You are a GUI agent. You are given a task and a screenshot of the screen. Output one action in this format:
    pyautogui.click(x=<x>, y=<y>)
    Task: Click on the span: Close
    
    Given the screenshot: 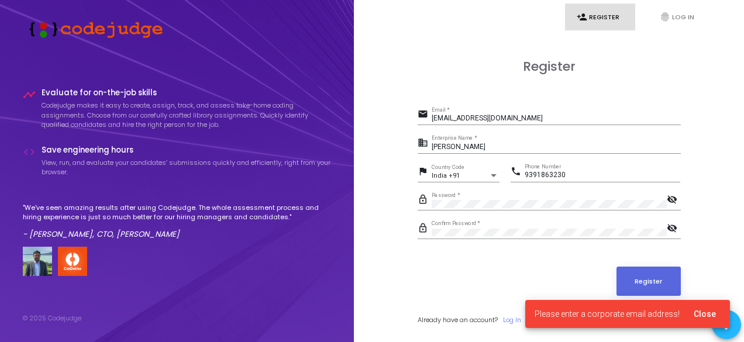 What is the action you would take?
    pyautogui.click(x=705, y=314)
    